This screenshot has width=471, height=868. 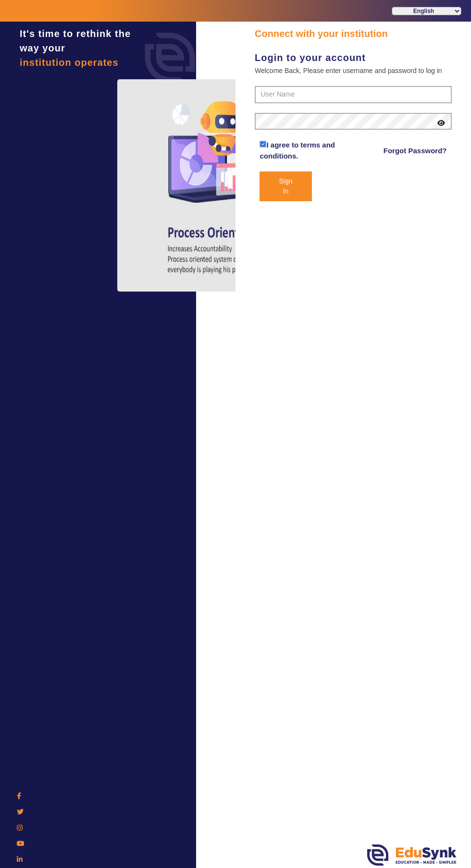 I want to click on a: Forgot Password?, so click(x=415, y=151).